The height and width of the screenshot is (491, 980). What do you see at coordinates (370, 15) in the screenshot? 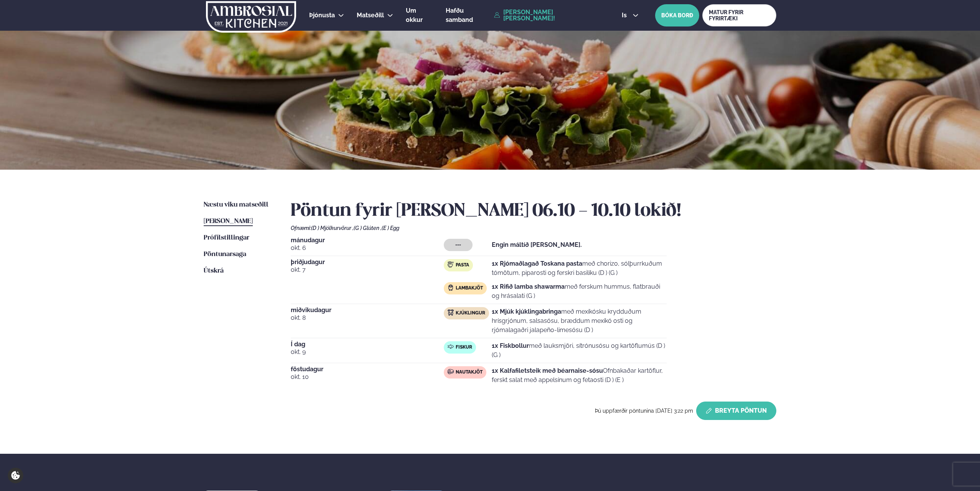
I see `span: Matseðill` at bounding box center [370, 15].